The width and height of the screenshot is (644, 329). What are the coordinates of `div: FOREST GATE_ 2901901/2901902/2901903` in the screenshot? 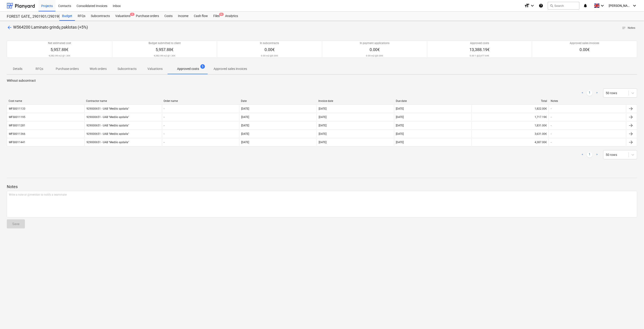 It's located at (30, 16).